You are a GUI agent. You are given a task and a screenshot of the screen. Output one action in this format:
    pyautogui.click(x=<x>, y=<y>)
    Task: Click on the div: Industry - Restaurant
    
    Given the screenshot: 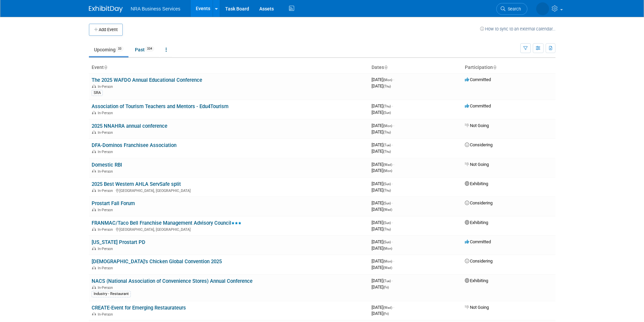 What is the action you would take?
    pyautogui.click(x=111, y=294)
    